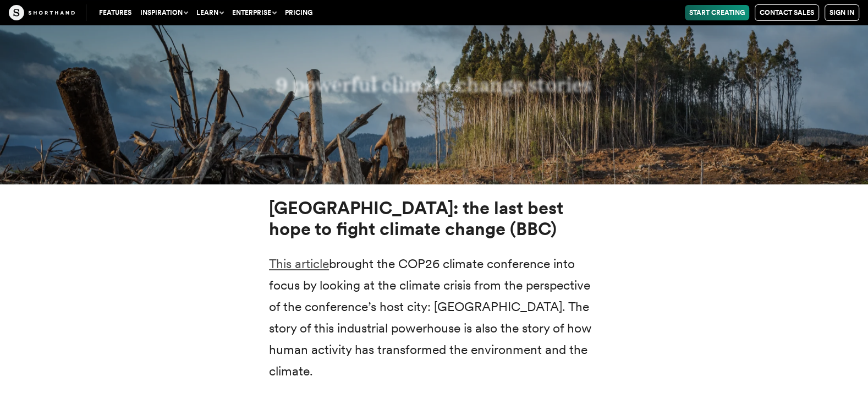 The width and height of the screenshot is (868, 398). What do you see at coordinates (42, 13) in the screenshot?
I see `img: The Craft` at bounding box center [42, 13].